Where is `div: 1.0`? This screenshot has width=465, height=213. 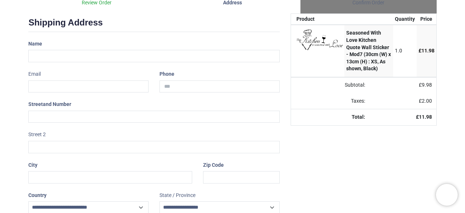 div: 1.0 is located at coordinates (405, 51).